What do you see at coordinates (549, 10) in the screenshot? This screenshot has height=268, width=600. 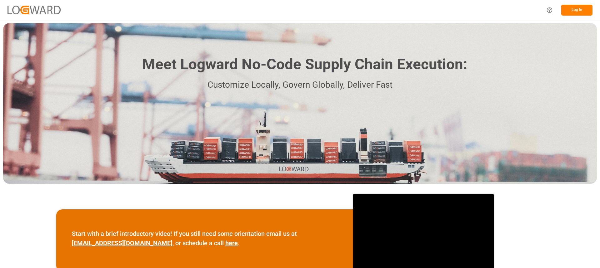 I see `button: Help Center` at bounding box center [549, 10].